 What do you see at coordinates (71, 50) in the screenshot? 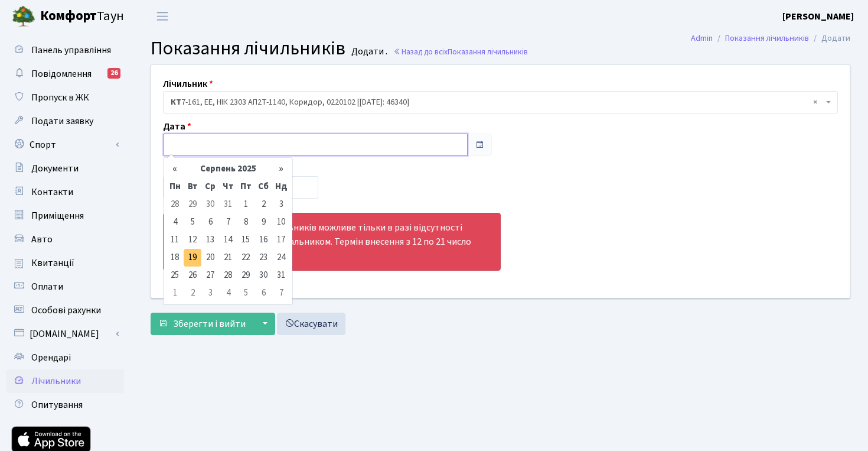
I see `span: Панель управління` at bounding box center [71, 50].